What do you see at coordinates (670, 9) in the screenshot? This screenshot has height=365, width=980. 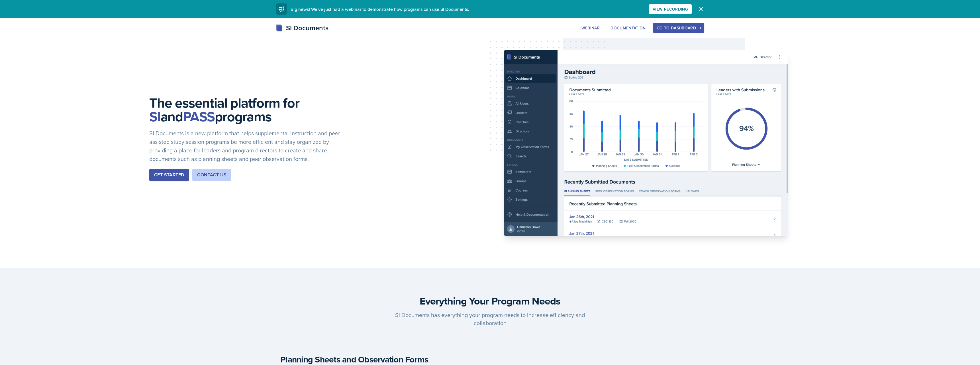 I see `button: View Recording` at bounding box center [670, 9].